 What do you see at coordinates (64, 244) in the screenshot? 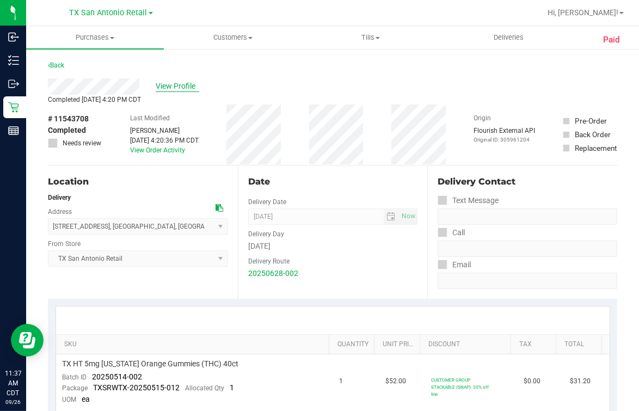
I see `label: From Store` at bounding box center [64, 244].